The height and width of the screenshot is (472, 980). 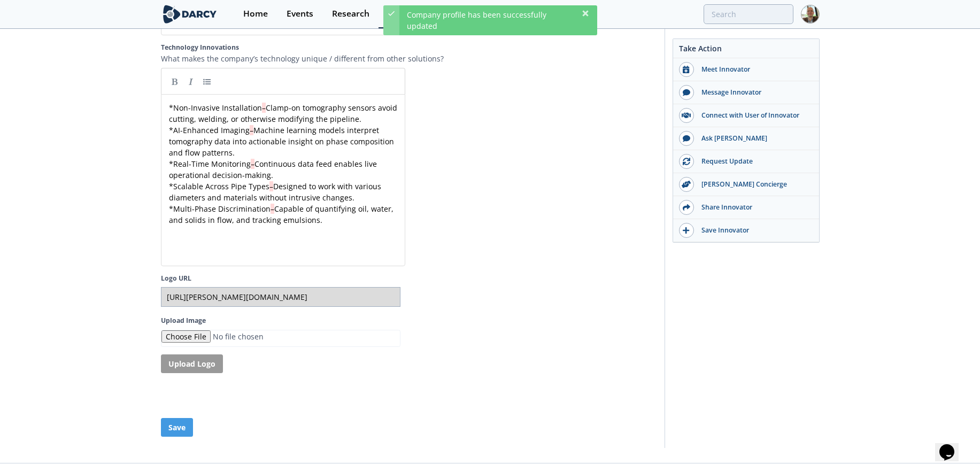 What do you see at coordinates (217, 108) in the screenshot?
I see `span: Non-Invasive Installation` at bounding box center [217, 108].